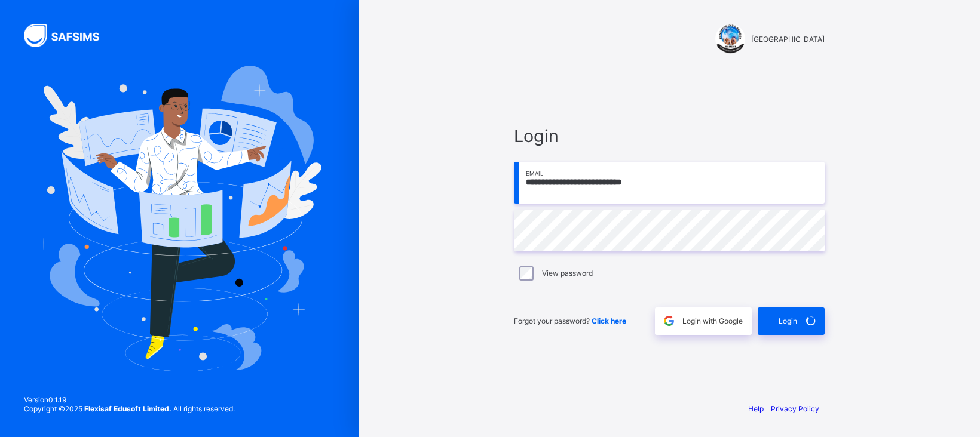  Describe the element at coordinates (180, 219) in the screenshot. I see `img: Hero Image` at that location.